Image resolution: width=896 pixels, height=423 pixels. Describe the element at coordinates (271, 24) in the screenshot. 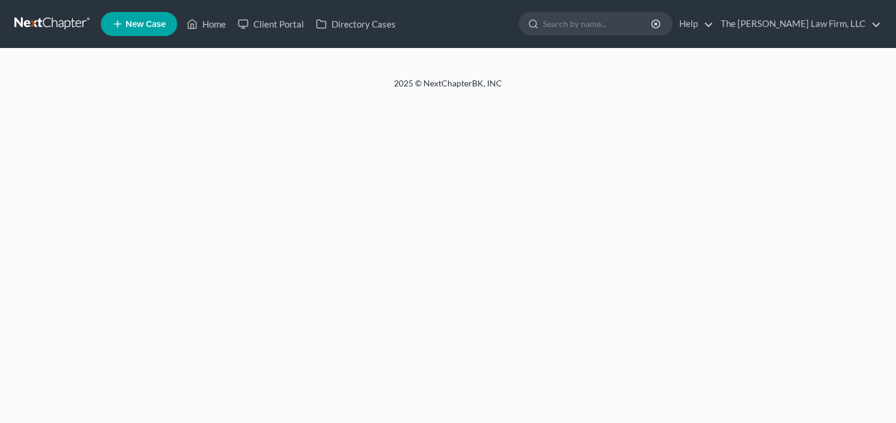

I see `a: Client Portal` at that location.